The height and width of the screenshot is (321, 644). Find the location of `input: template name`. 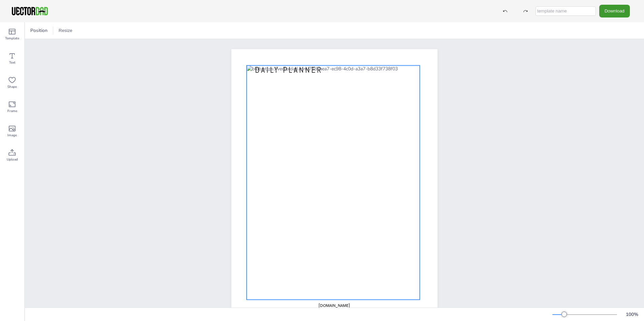

input: template name is located at coordinates (565, 11).